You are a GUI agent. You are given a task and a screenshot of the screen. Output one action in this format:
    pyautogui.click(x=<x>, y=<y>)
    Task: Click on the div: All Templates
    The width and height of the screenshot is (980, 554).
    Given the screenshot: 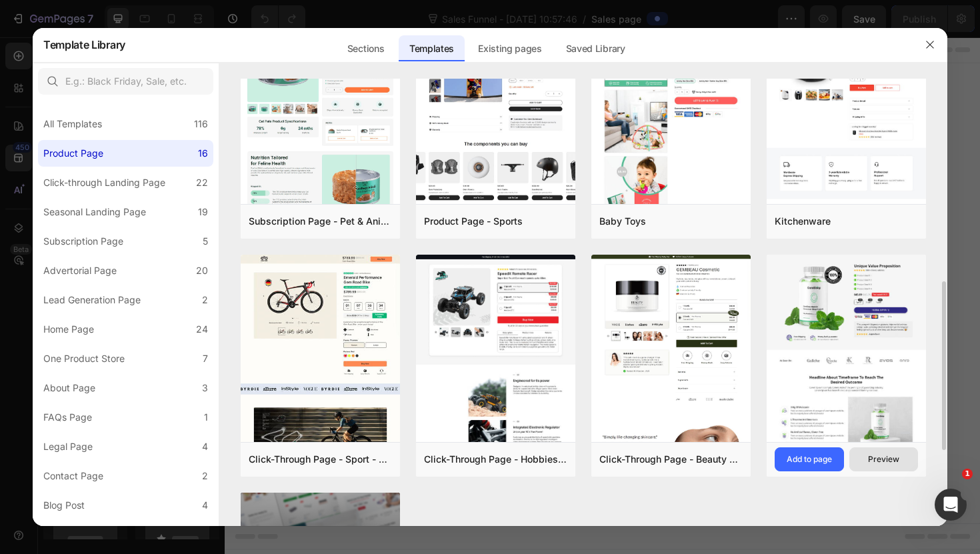 What is the action you would take?
    pyautogui.click(x=73, y=124)
    